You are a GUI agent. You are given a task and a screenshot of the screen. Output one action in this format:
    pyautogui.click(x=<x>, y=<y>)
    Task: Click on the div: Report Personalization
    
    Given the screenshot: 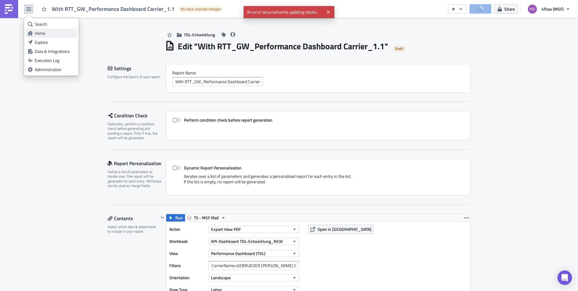 What is the action you would take?
    pyautogui.click(x=137, y=163)
    